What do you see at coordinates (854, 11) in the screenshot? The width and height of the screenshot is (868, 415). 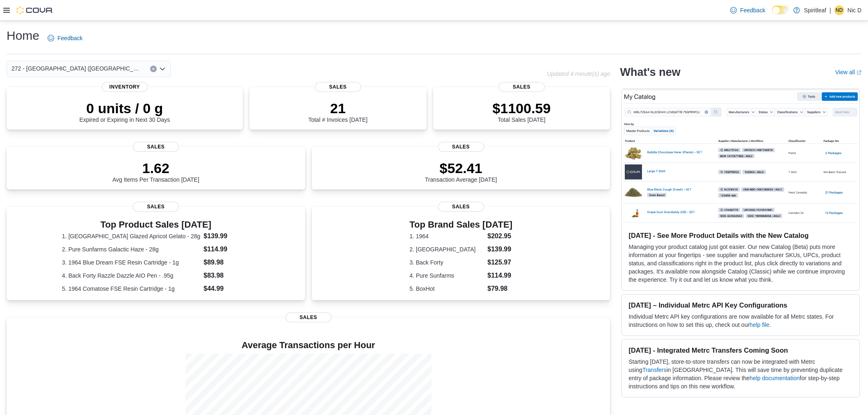 I see `p: Nic D` at bounding box center [854, 11].